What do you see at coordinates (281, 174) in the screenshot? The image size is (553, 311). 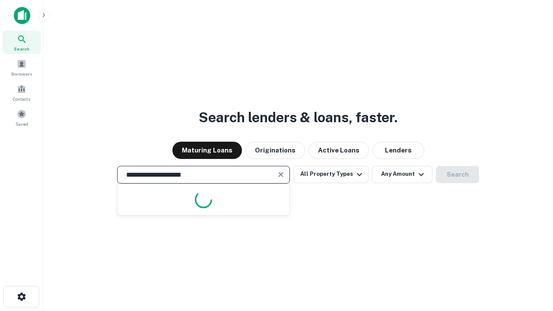 I see `button: Clear` at bounding box center [281, 174].